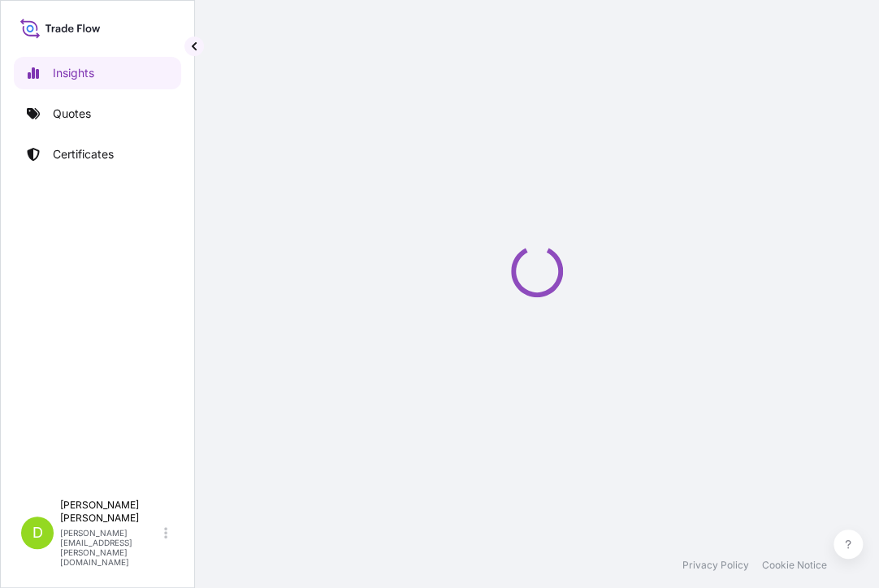  I want to click on span: D, so click(37, 533).